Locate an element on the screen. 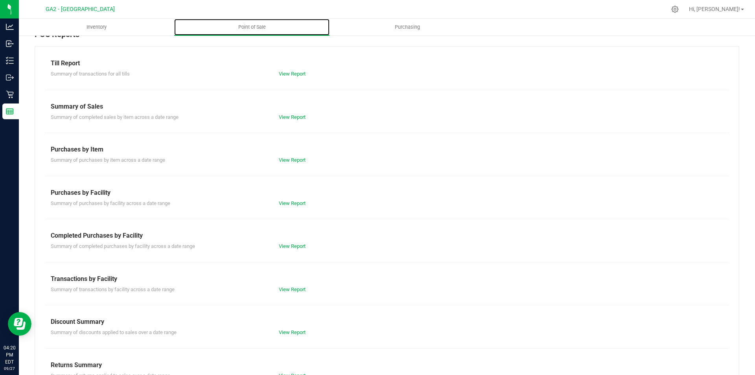 The image size is (755, 375). div: Purchases by Facility is located at coordinates (387, 193).